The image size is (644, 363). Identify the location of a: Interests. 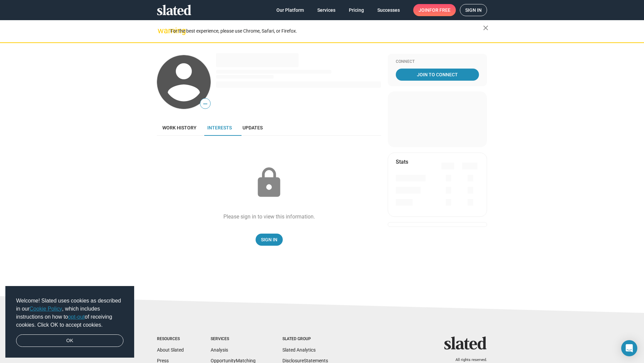
(219, 128).